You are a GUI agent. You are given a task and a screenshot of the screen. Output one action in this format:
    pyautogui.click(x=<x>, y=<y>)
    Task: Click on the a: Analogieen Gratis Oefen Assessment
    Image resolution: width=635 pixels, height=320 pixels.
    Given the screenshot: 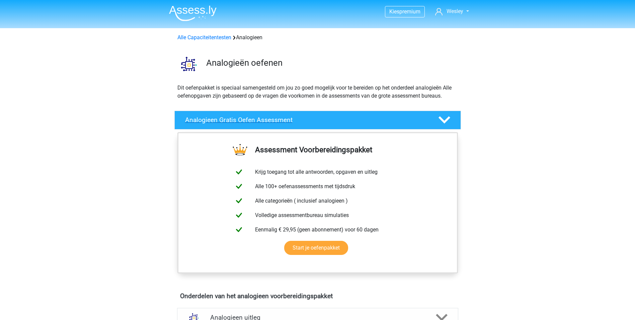 What is the action you would take?
    pyautogui.click(x=318, y=120)
    